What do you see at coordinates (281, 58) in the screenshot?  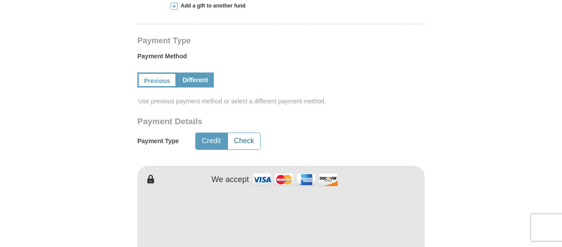 I see `label: Payment Method` at bounding box center [281, 58].